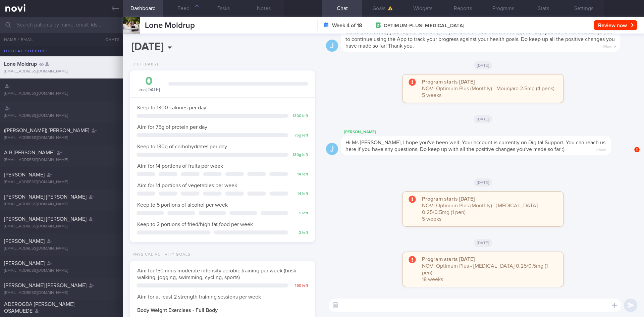 This screenshot has width=644, height=317. What do you see at coordinates (616, 25) in the screenshot?
I see `button: Review now` at bounding box center [616, 25].